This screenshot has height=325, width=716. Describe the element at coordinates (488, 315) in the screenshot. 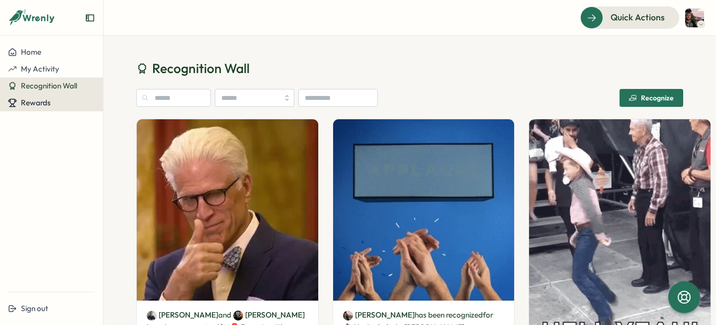

I see `span: for` at that location.